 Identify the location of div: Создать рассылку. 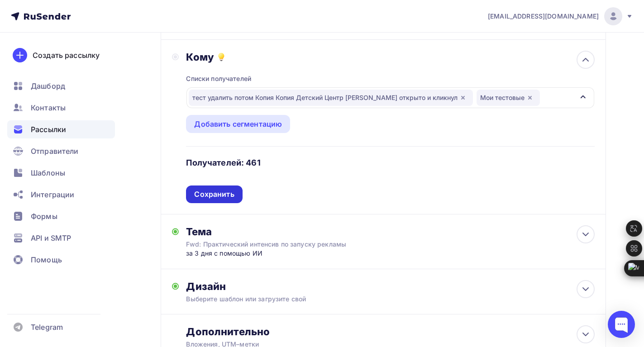
(66, 55).